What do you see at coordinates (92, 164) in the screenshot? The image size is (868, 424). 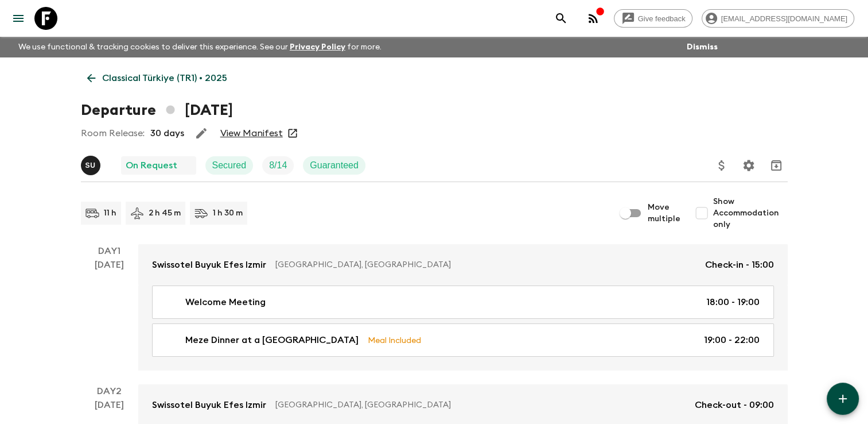 I see `span: Sefa Uz` at bounding box center [92, 164].